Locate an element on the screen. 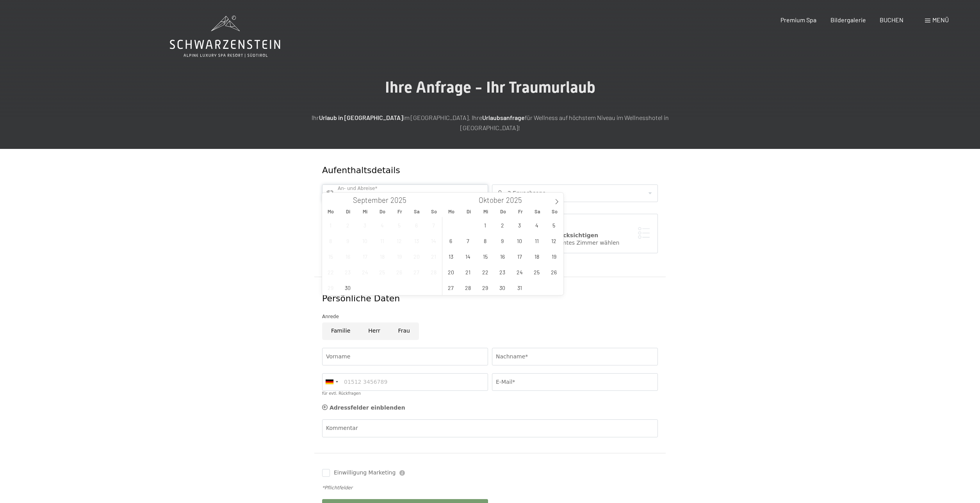 Image resolution: width=980 pixels, height=503 pixels. span: Oktober 23, 2025 is located at coordinates (502, 272).